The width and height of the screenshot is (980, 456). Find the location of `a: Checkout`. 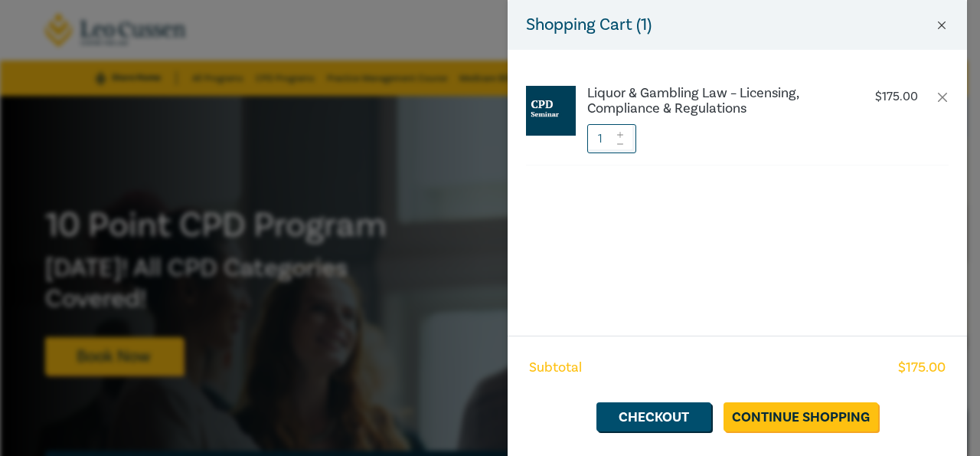

a: Checkout is located at coordinates (654, 417).